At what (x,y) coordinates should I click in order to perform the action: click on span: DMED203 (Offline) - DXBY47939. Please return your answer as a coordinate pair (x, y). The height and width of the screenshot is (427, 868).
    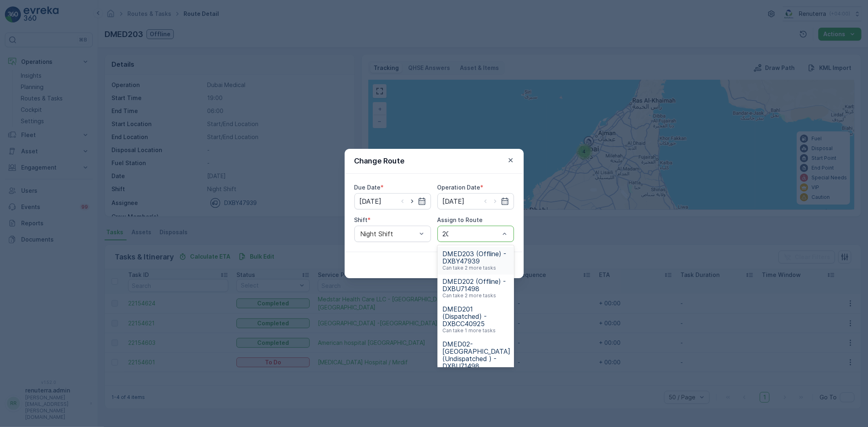
    Looking at the image, I should click on (476, 258).